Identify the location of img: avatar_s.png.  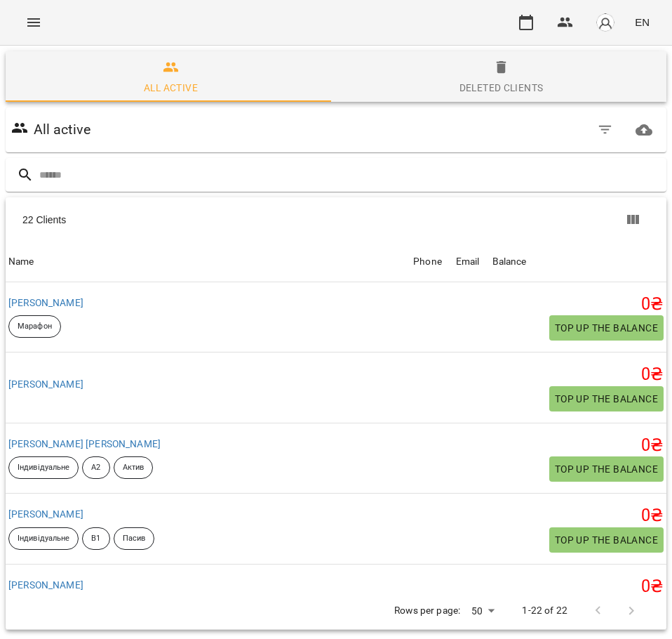
(605, 22).